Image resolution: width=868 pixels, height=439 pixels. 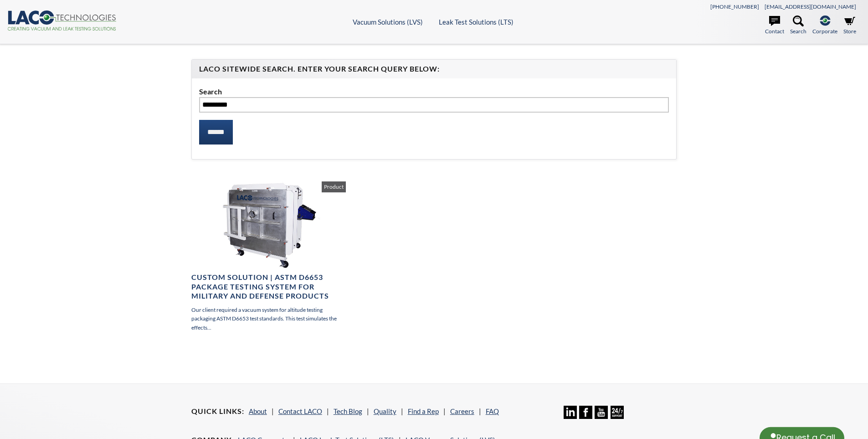 I want to click on a: About, so click(x=258, y=411).